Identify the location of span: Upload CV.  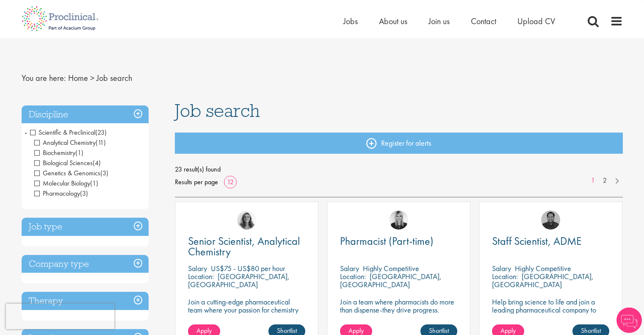
(536, 21).